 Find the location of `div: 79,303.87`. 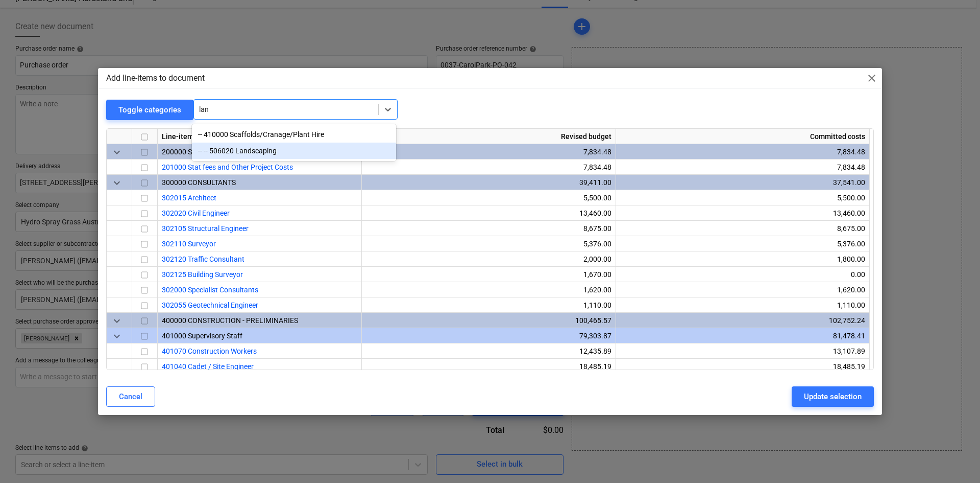

div: 79,303.87 is located at coordinates (488, 335).